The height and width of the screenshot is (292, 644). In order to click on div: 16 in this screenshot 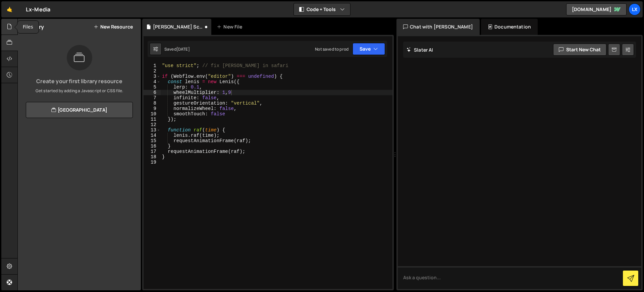, I will do `click(152, 146)`.